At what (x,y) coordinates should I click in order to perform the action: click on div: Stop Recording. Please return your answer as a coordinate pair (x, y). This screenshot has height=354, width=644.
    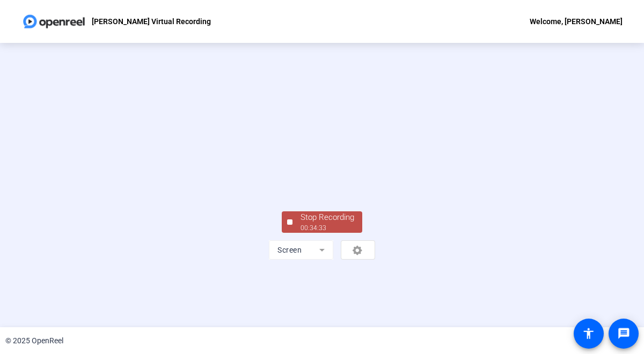
    Looking at the image, I should click on (327, 217).